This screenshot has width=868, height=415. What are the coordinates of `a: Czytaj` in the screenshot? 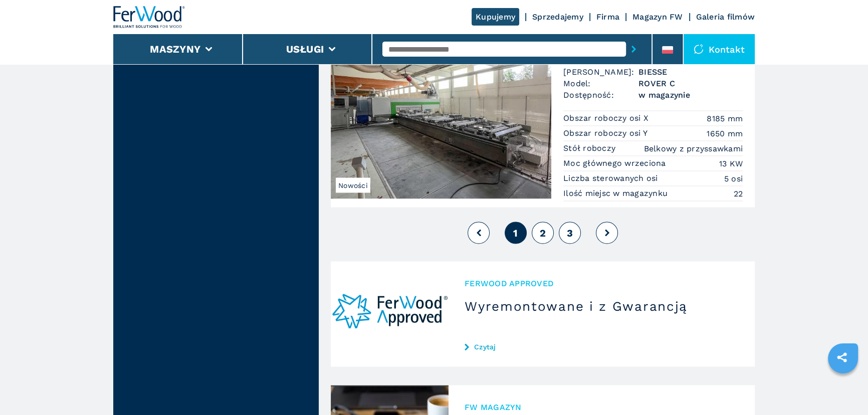 It's located at (602, 347).